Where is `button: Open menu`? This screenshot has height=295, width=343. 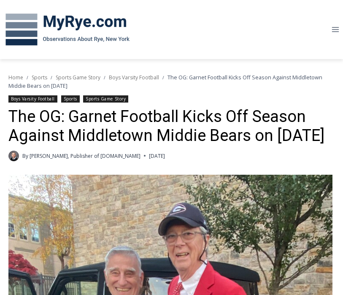 button: Open menu is located at coordinates (335, 29).